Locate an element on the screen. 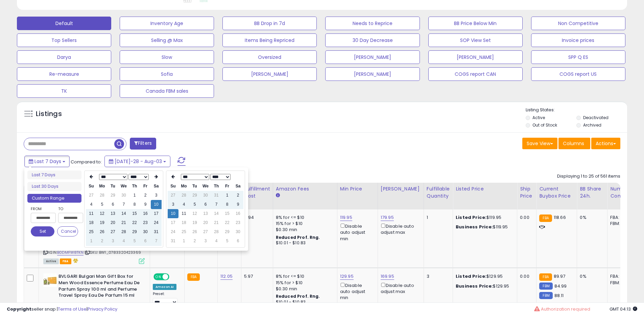 The width and height of the screenshot is (644, 316). i: hazardous material is located at coordinates (74, 261).